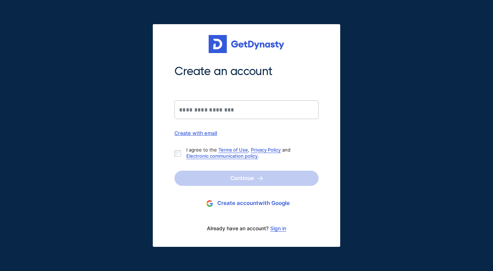 This screenshot has width=493, height=271. Describe the element at coordinates (222, 156) in the screenshot. I see `a: Electronic communication policy` at that location.